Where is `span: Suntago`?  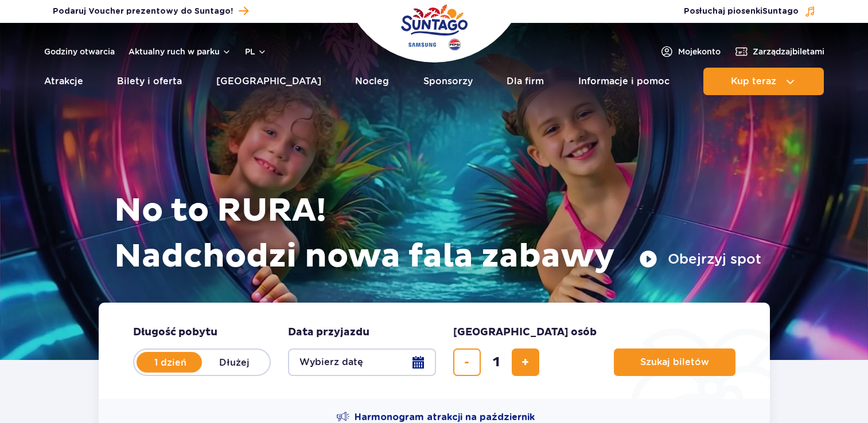
span: Suntago is located at coordinates (780, 11).